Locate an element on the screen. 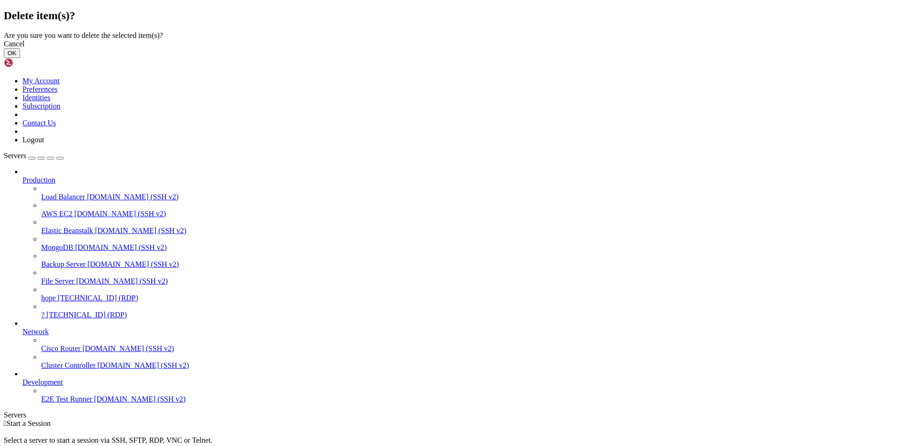 This screenshot has width=899, height=446. img: Shellngn is located at coordinates (30, 63).